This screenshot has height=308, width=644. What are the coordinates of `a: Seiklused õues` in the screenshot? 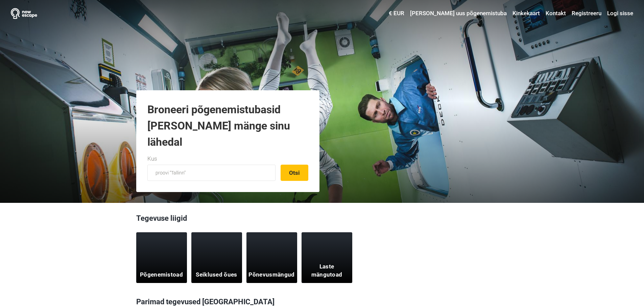 It's located at (217, 257).